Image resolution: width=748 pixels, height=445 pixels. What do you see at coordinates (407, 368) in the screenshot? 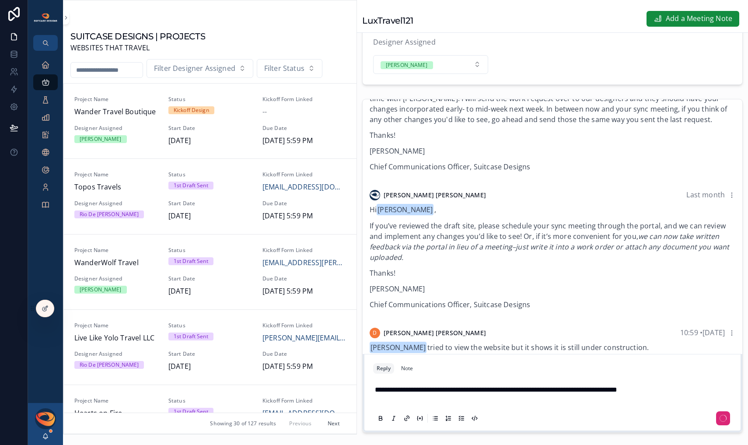
I see `button: Note` at bounding box center [407, 368].